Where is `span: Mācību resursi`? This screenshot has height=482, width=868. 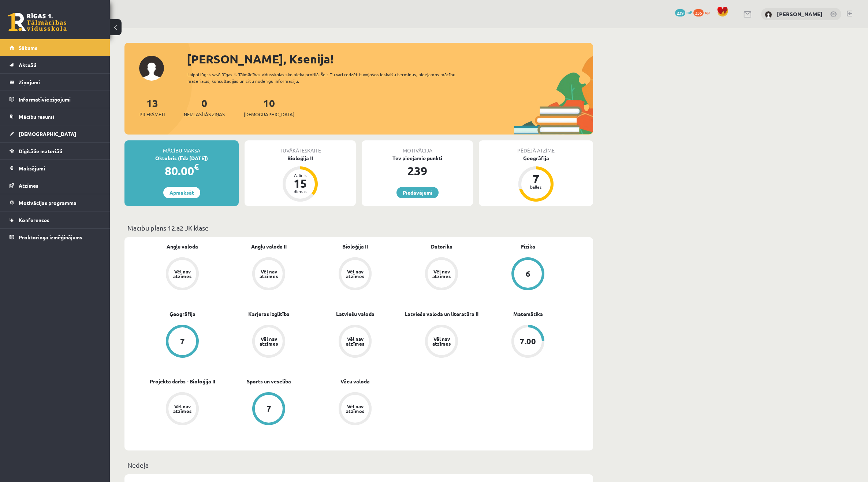 span: Mācību resursi is located at coordinates (36, 117).